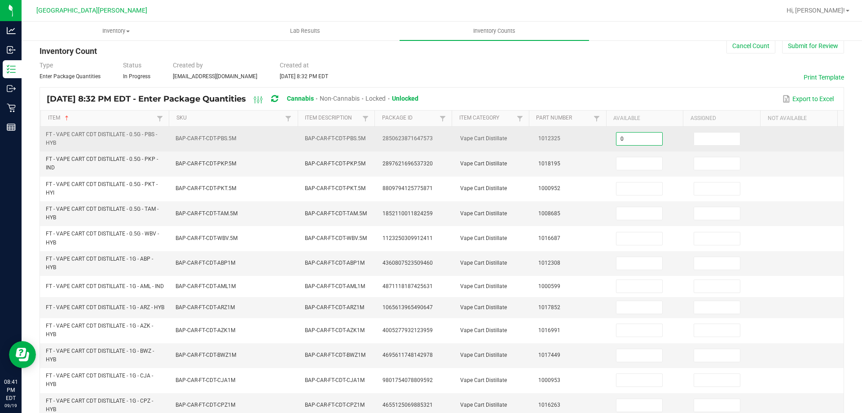 The width and height of the screenshot is (862, 413). What do you see at coordinates (68, 51) in the screenshot?
I see `span: Inventory Count` at bounding box center [68, 51].